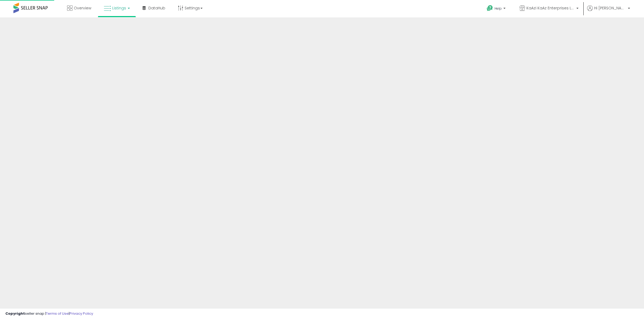 The image size is (644, 319). What do you see at coordinates (157, 8) in the screenshot?
I see `span: DataHub` at bounding box center [157, 8].